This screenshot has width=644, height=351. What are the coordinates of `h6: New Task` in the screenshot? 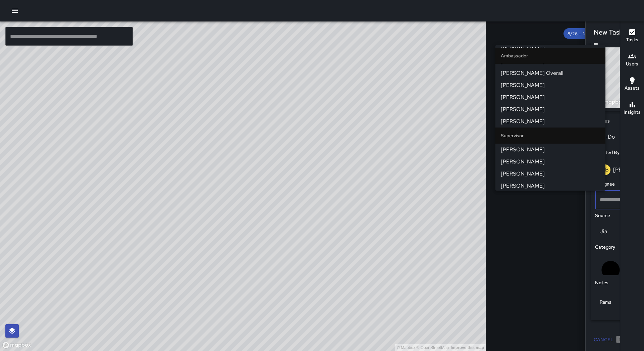 It's located at (608, 32).